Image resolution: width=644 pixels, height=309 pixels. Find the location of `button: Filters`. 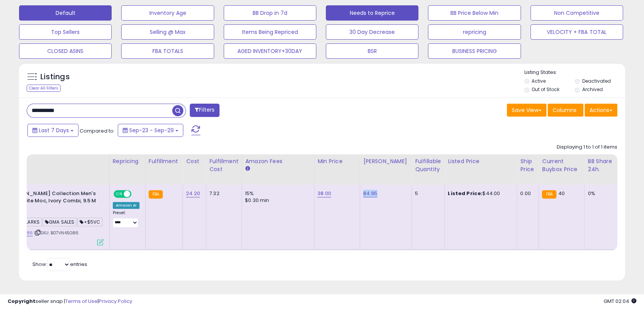

button: Filters is located at coordinates (204, 110).